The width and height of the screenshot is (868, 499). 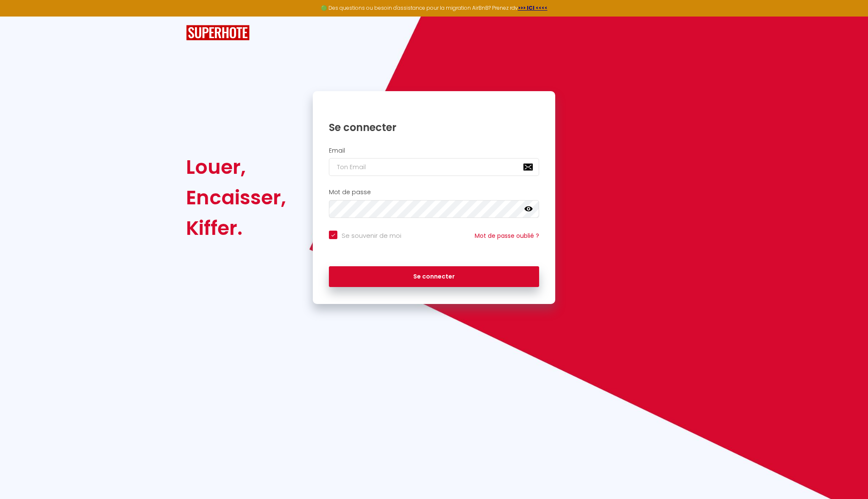 What do you see at coordinates (434, 192) in the screenshot?
I see `h2: Mot de passe` at bounding box center [434, 192].